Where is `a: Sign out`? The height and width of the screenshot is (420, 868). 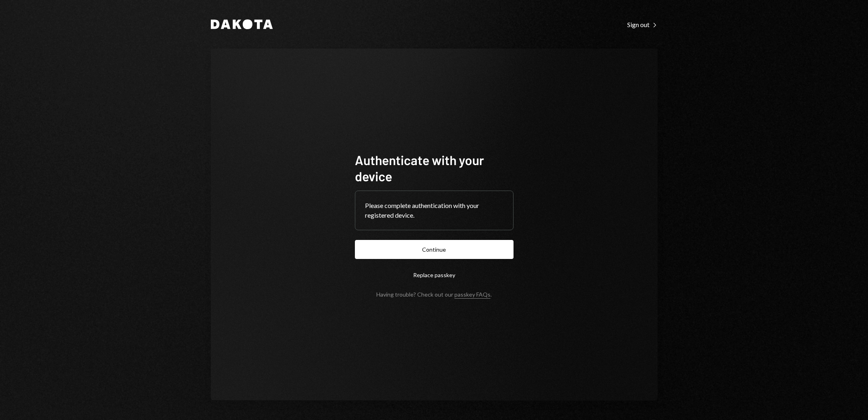 a: Sign out is located at coordinates (642, 25).